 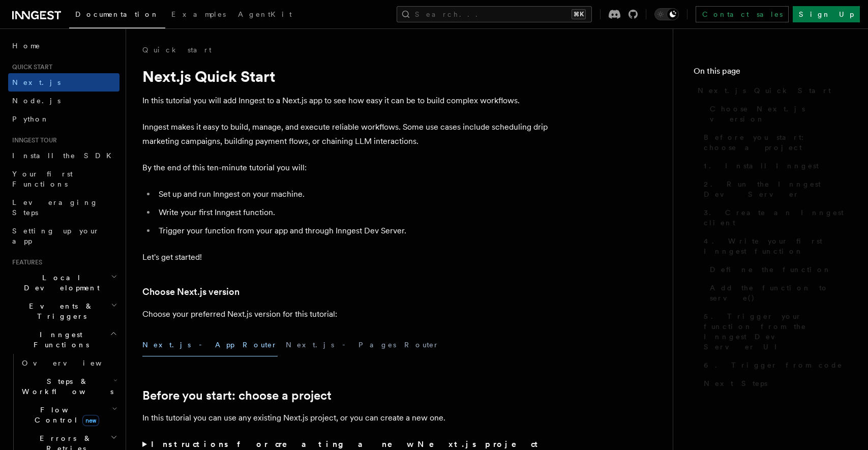 What do you see at coordinates (64, 311) in the screenshot?
I see `button: Events & Triggers` at bounding box center [64, 311].